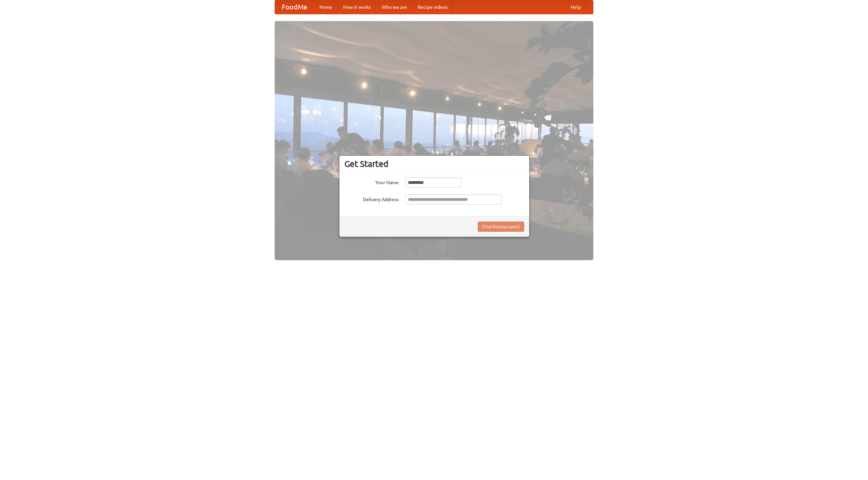 This screenshot has height=480, width=868. Describe the element at coordinates (357, 7) in the screenshot. I see `a: How it works` at that location.